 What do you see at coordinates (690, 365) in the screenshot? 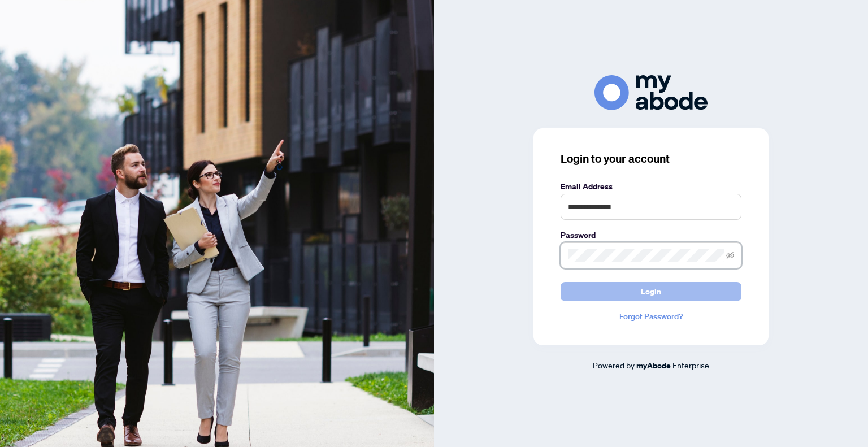
I see `span: Enterprise` at bounding box center [690, 365].